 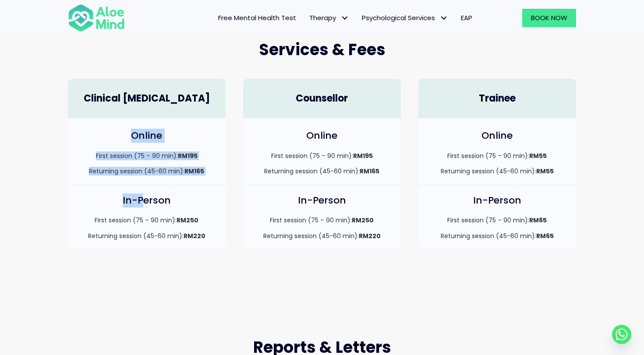 What do you see at coordinates (467, 18) in the screenshot?
I see `a: EAP` at bounding box center [467, 18].